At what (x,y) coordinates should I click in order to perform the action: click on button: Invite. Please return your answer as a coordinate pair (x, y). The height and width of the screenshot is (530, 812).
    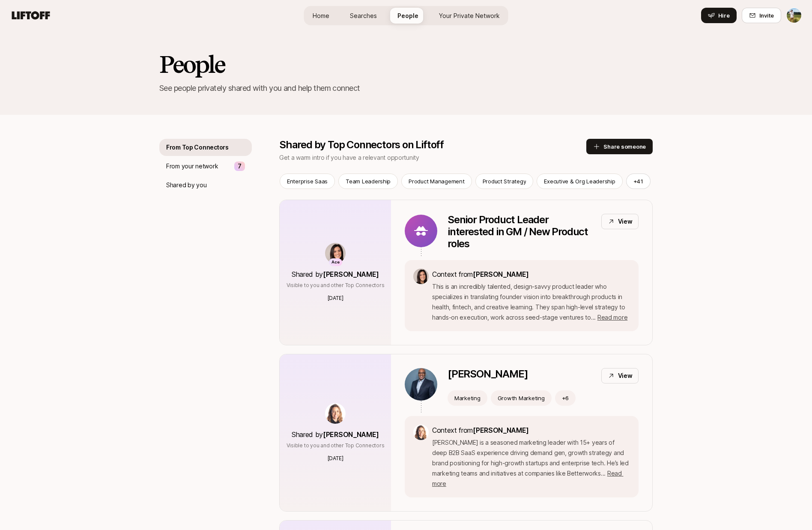
    Looking at the image, I should click on (761, 16).